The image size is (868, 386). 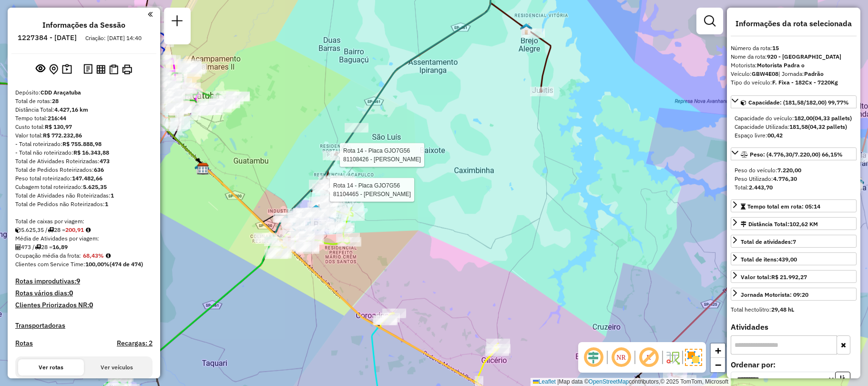 What do you see at coordinates (789, 170) in the screenshot?
I see `strong: 7.220,00` at bounding box center [789, 170].